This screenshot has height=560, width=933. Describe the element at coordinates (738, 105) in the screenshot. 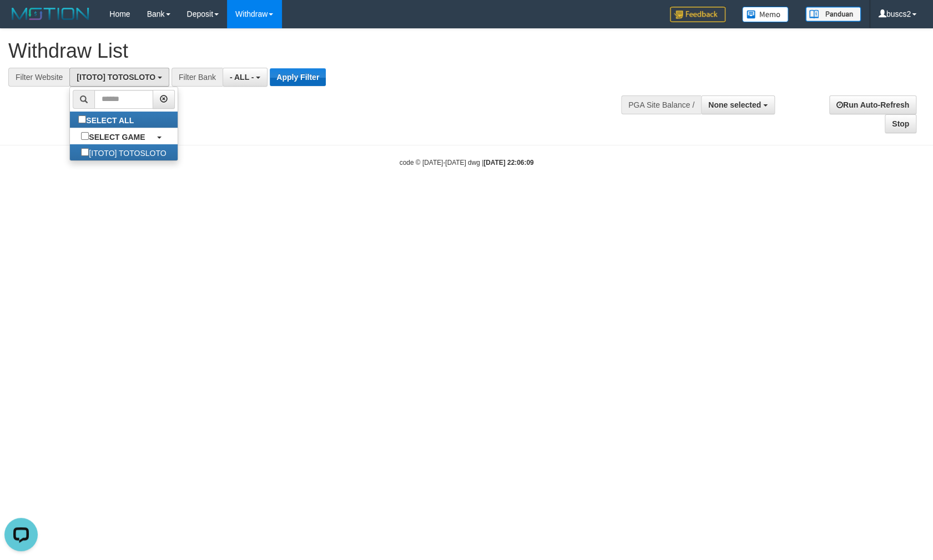

I see `button: None selected` at that location.